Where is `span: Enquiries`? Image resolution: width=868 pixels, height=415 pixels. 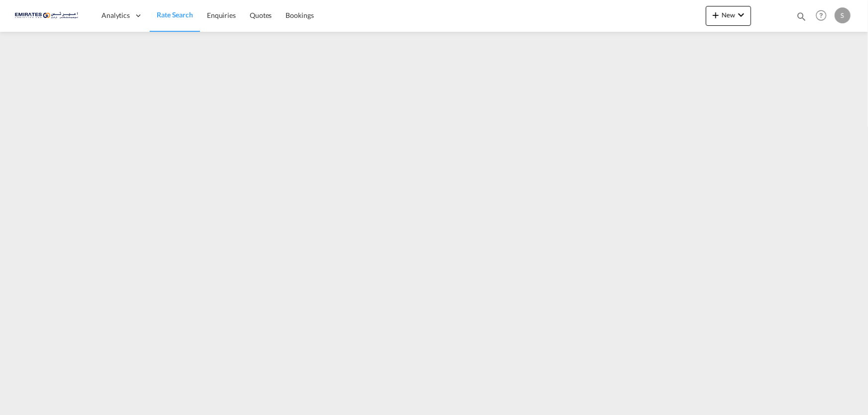
span: Enquiries is located at coordinates (221, 15).